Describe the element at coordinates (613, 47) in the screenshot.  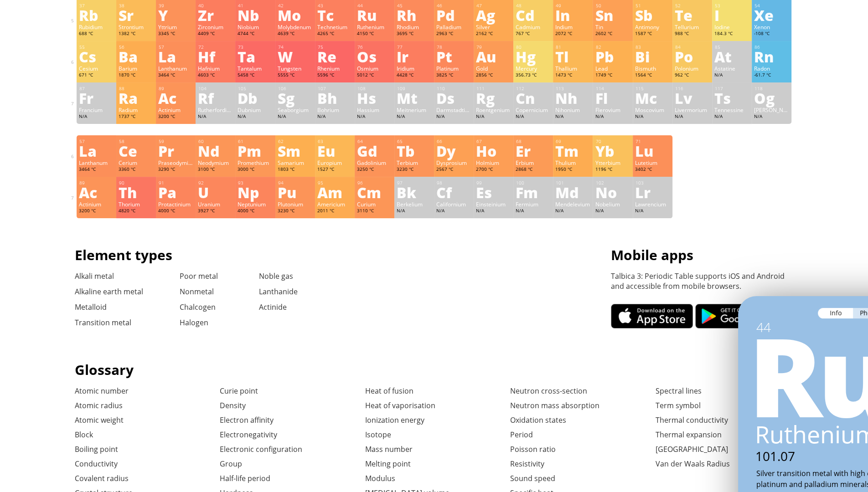
I see `div: 82` at that location.